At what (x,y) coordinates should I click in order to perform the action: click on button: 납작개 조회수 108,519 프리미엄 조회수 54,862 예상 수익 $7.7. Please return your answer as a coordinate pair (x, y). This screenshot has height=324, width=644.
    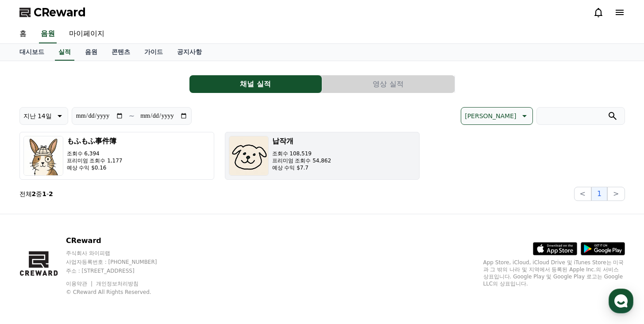
    Looking at the image, I should click on (323, 156).